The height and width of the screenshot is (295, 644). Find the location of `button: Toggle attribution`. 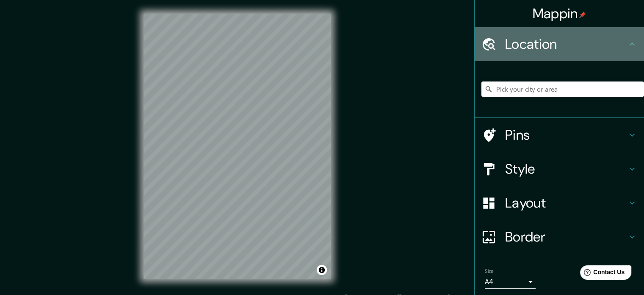

button: Toggle attribution is located at coordinates (322, 270).